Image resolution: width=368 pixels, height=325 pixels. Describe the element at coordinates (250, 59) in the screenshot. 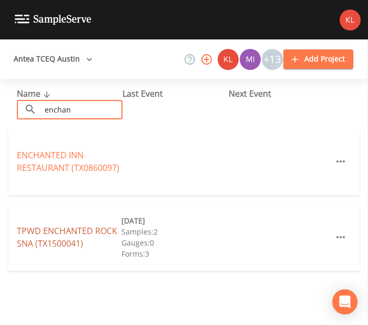

I see `img: a1ea4ff7c53760f38bef77ef7c6649bf` at that location.